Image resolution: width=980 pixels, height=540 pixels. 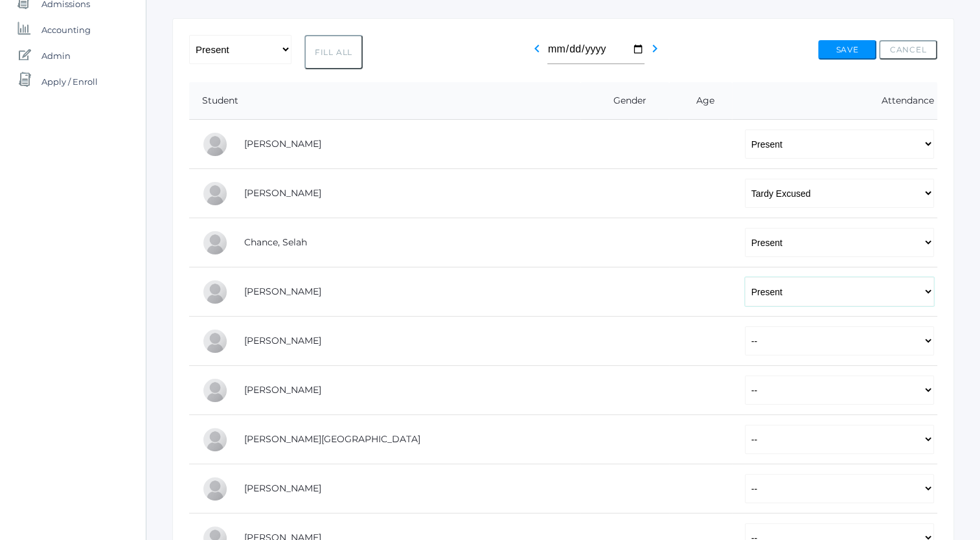 I want to click on button: Fill All, so click(x=334, y=52).